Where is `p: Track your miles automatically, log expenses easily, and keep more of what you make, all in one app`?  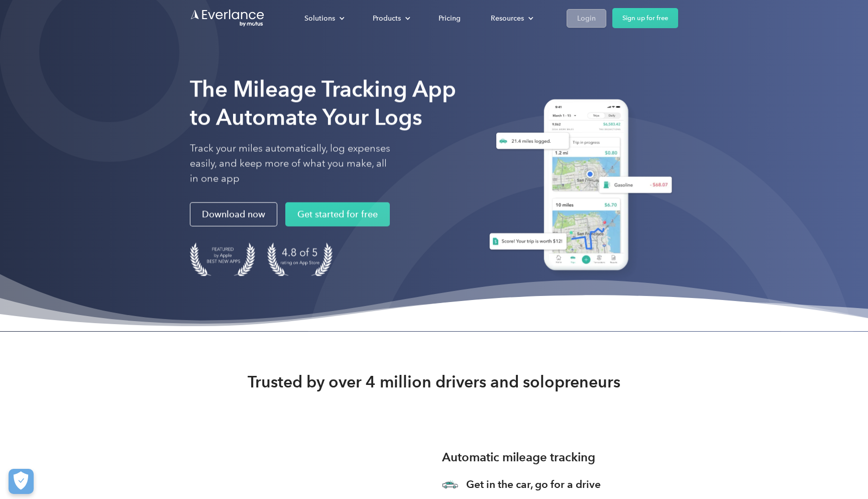 p: Track your miles automatically, log expenses easily, and keep more of what you make, all in one app is located at coordinates (290, 164).